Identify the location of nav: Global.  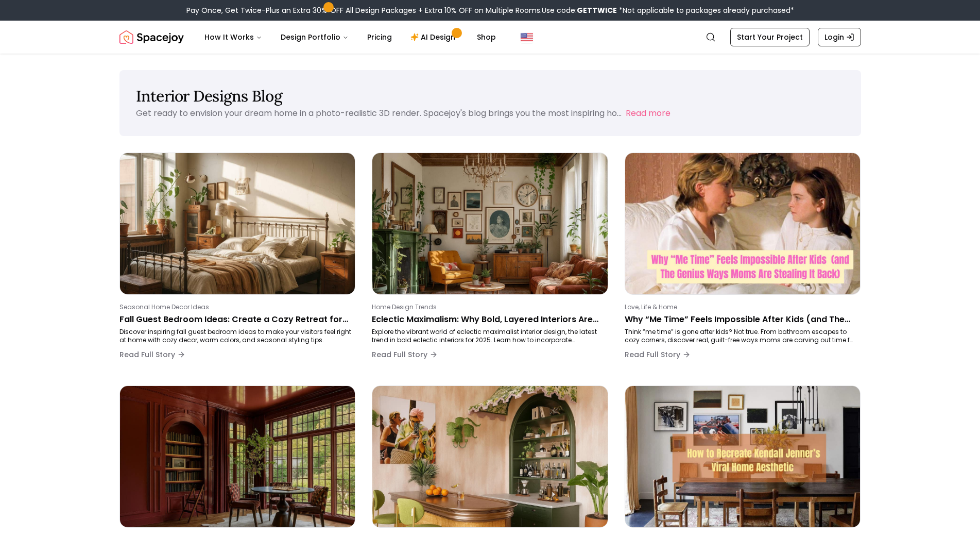
(490, 37).